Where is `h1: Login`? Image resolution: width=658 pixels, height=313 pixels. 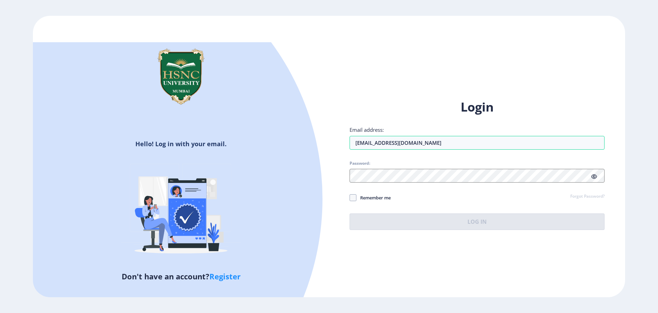 h1: Login is located at coordinates (477, 107).